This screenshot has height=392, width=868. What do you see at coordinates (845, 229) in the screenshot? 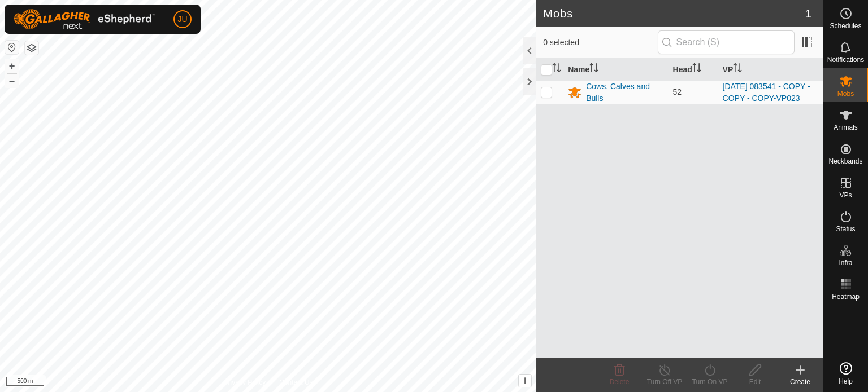
I see `span: Status` at bounding box center [845, 229].